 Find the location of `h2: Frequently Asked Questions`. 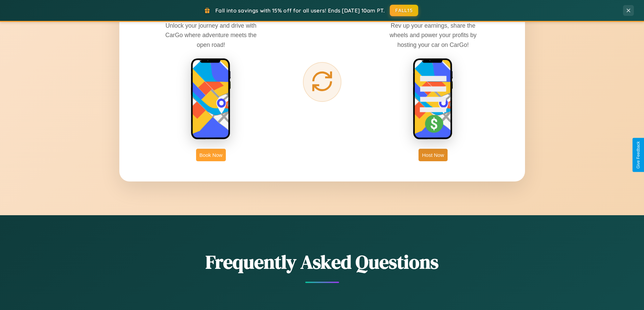

h2: Frequently Asked Questions is located at coordinates (322, 262).